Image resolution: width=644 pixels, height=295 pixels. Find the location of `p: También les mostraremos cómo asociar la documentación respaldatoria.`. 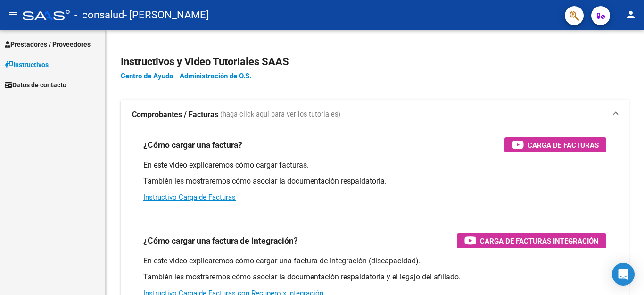

p: También les mostraremos cómo asociar la documentación respaldatoria. is located at coordinates (375, 181).